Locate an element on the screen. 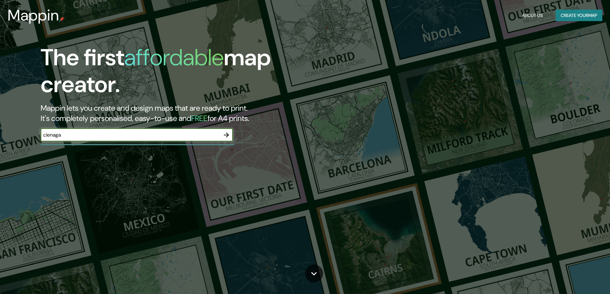 This screenshot has height=294, width=610. h3: Mappin is located at coordinates (33, 15).